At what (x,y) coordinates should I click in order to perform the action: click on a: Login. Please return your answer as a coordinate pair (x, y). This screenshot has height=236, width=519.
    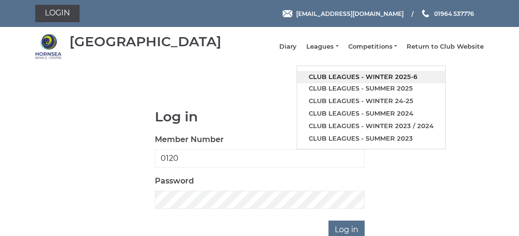
    Looking at the image, I should click on (57, 13).